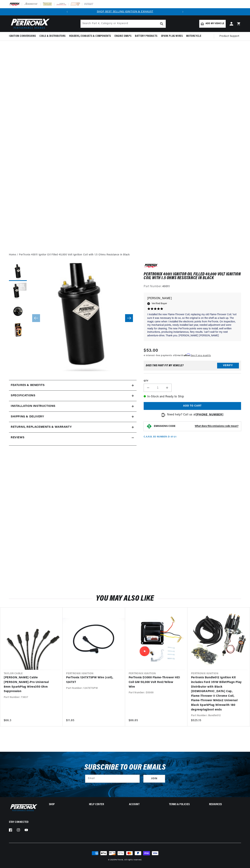  I want to click on summary: Spark Plug Wires, so click(172, 36).